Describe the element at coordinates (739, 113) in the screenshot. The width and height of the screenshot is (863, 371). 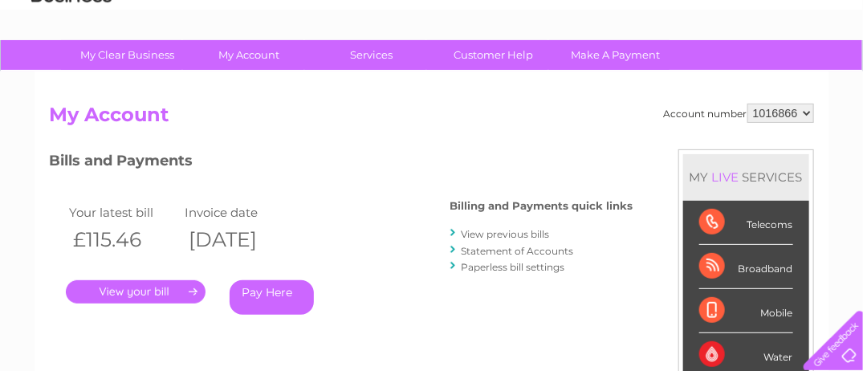
I see `div: Account number` at that location.